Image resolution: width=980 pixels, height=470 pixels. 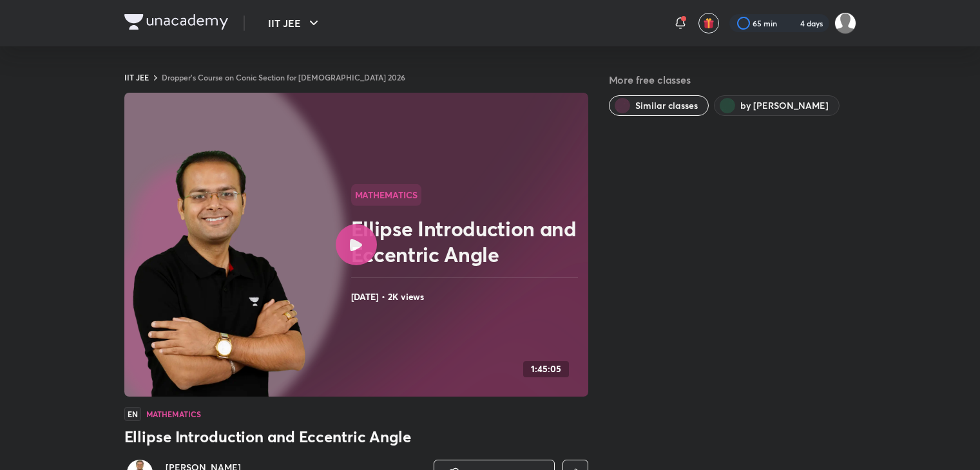 I want to click on button: IIT JEE, so click(x=294, y=24).